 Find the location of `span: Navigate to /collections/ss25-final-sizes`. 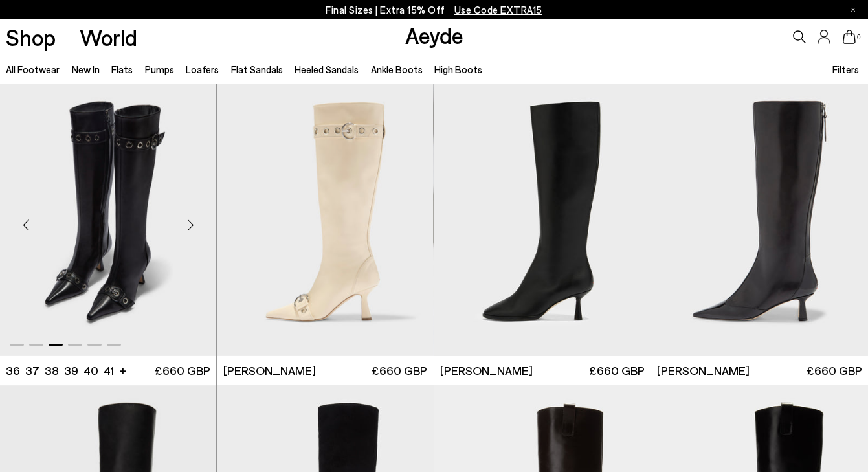

span: Navigate to /collections/ss25-final-sizes is located at coordinates (498, 10).